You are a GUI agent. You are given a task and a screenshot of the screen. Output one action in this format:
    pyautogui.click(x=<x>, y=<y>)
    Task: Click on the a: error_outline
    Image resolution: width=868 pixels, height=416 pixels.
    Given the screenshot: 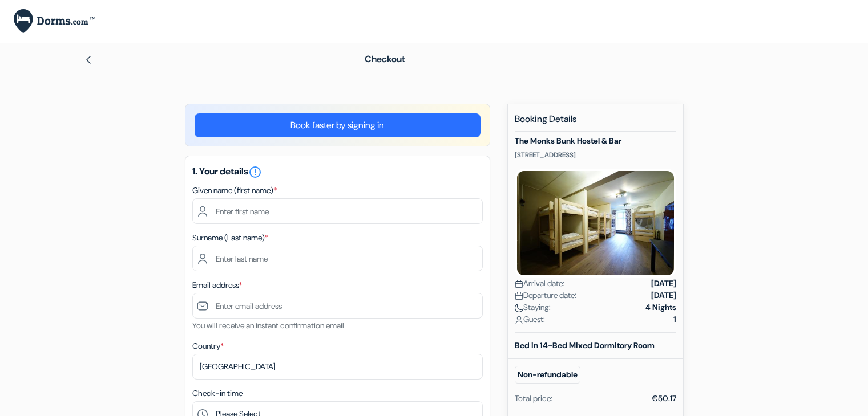 What is the action you would take?
    pyautogui.click(x=255, y=171)
    